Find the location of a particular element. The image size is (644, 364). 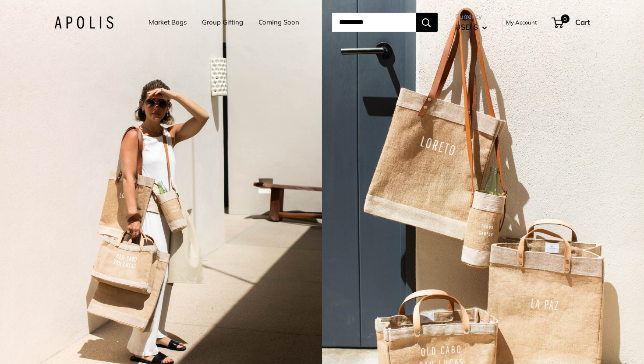

img: Apolis is located at coordinates (84, 22).